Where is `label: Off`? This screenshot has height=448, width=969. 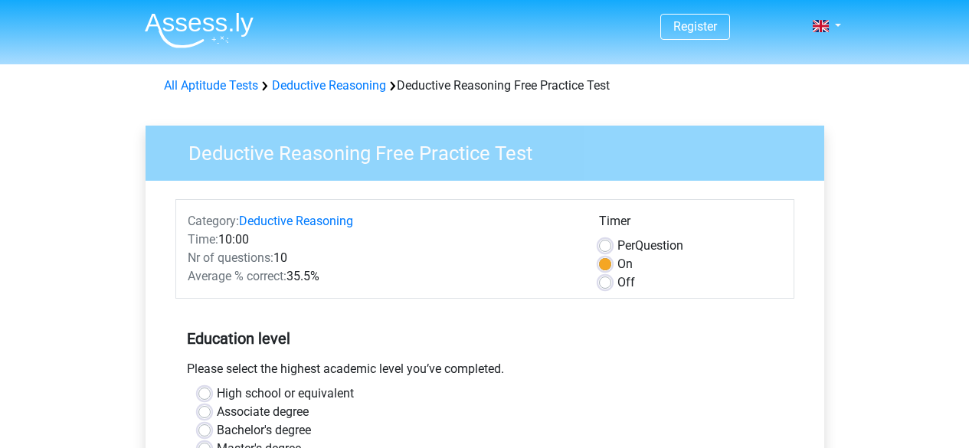 label: Off is located at coordinates (626, 283).